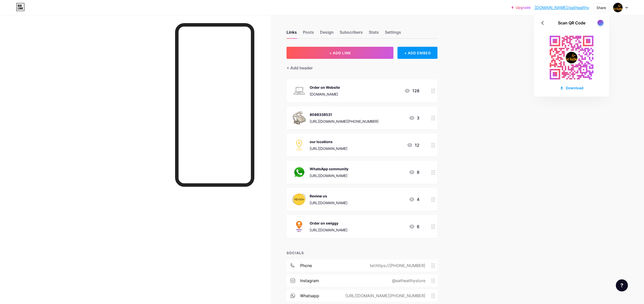 This screenshot has height=304, width=644. I want to click on div: 6, so click(414, 227).